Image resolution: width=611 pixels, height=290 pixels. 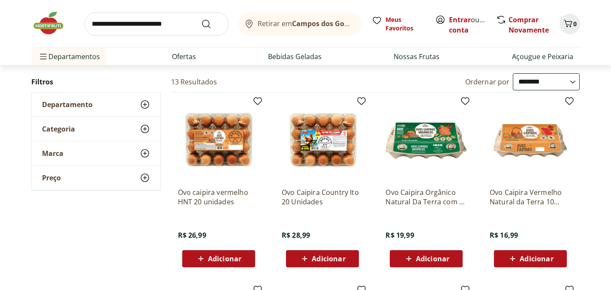 What do you see at coordinates (570, 24) in the screenshot?
I see `button: Carrinho` at bounding box center [570, 24].